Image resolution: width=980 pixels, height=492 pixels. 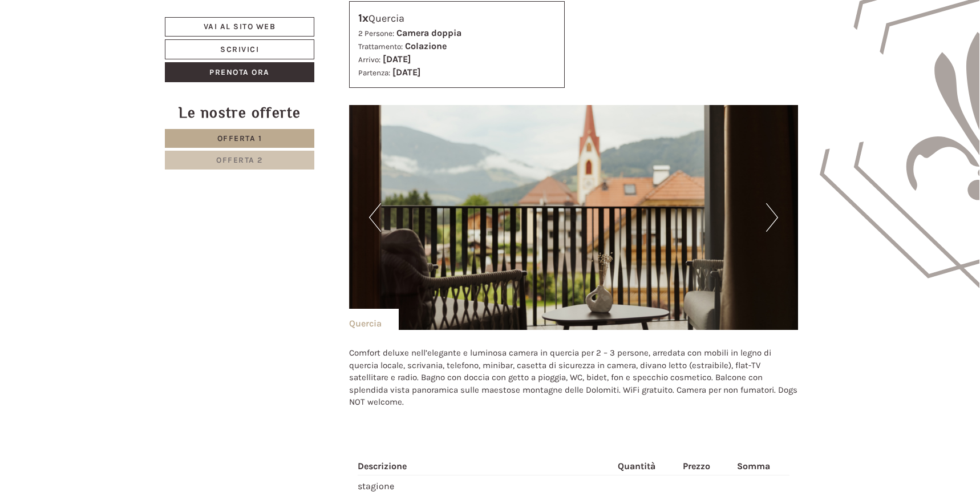 I want to click on button: Next, so click(x=772, y=218).